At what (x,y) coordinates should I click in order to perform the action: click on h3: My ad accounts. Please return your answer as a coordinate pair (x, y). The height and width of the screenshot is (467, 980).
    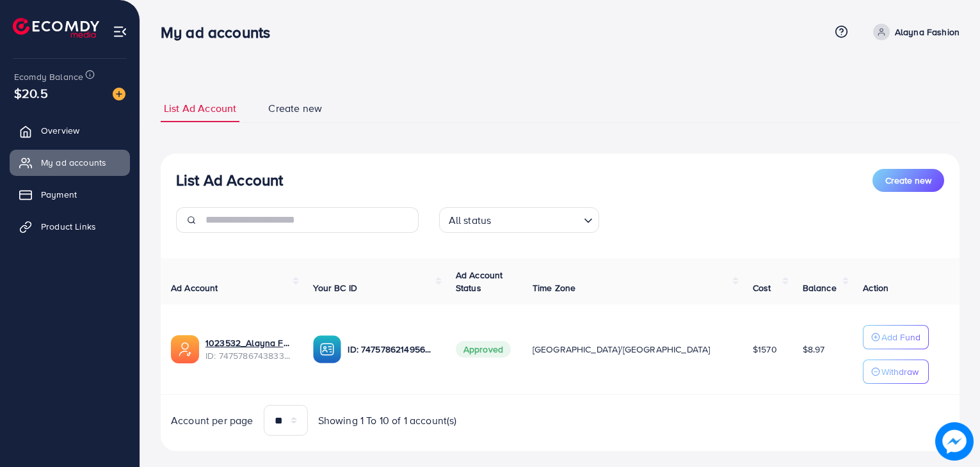
    Looking at the image, I should click on (220, 32).